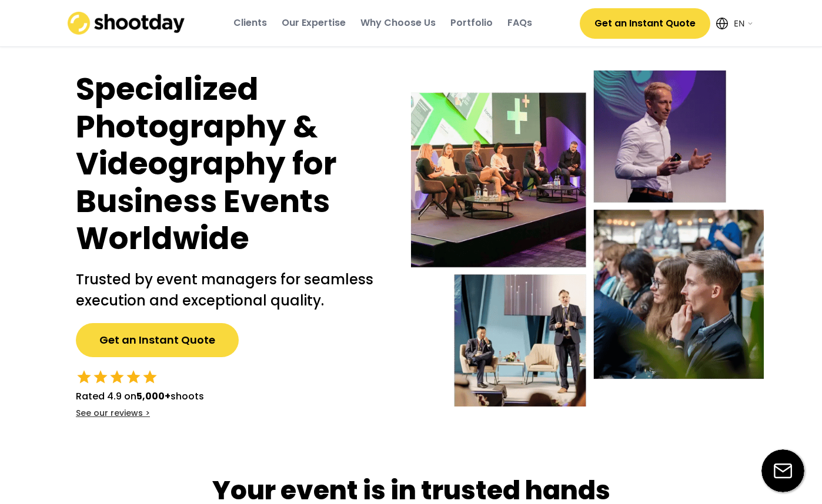 The width and height of the screenshot is (822, 504). I want to click on h2: Trusted by event managers for seamless execution and exceptional quality., so click(232, 291).